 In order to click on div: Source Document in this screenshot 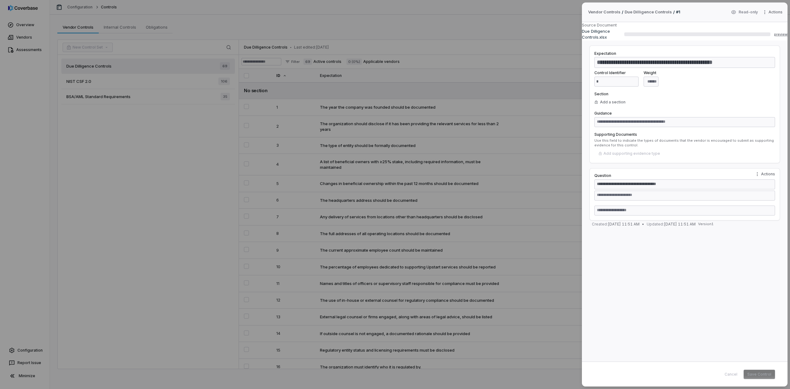, I will do `click(684, 25)`.